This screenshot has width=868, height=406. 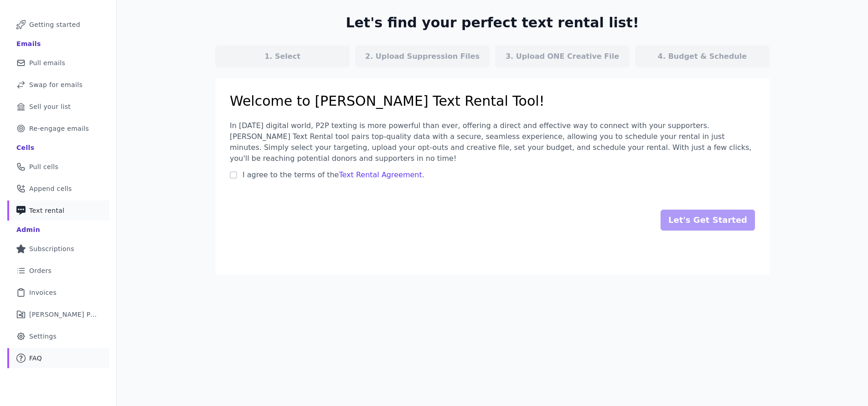 What do you see at coordinates (43, 336) in the screenshot?
I see `span: Settings` at bounding box center [43, 336].